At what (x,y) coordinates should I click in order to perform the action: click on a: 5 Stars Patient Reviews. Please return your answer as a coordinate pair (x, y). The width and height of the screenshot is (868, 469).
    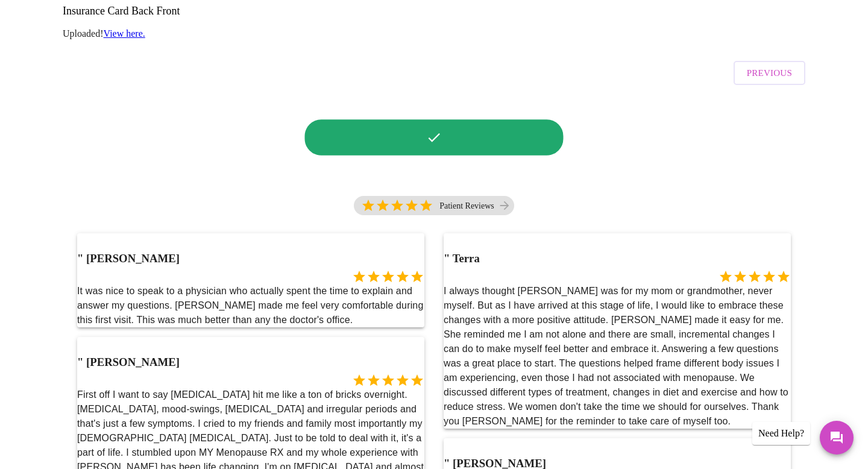
    Looking at the image, I should click on (434, 208).